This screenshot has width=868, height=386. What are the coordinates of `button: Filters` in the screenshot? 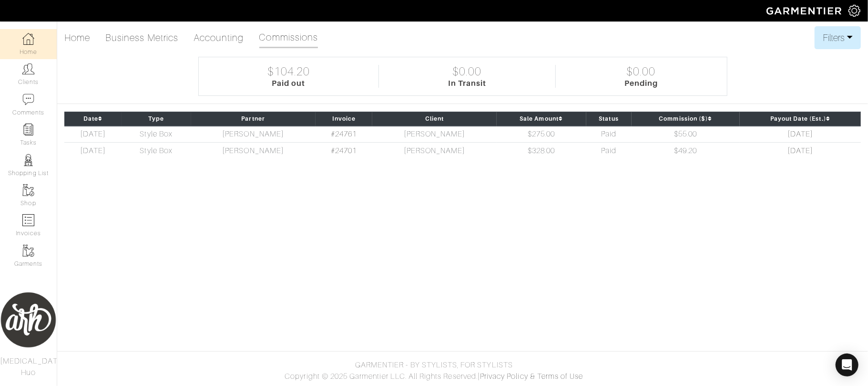 It's located at (837, 38).